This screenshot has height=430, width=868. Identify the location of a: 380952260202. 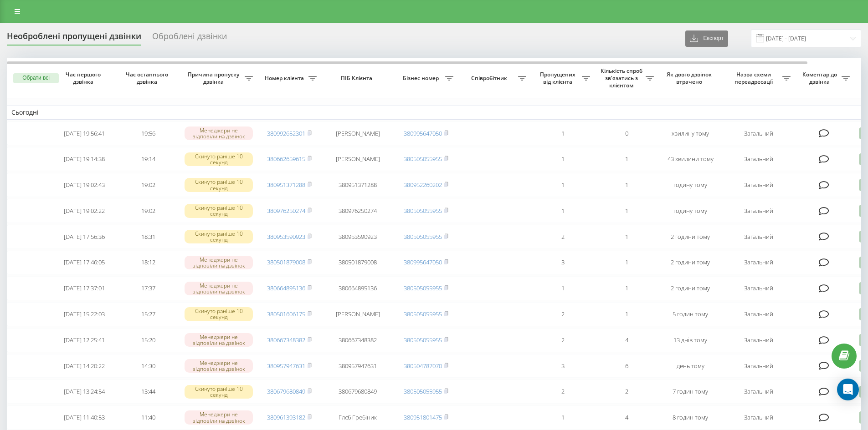
(423, 185).